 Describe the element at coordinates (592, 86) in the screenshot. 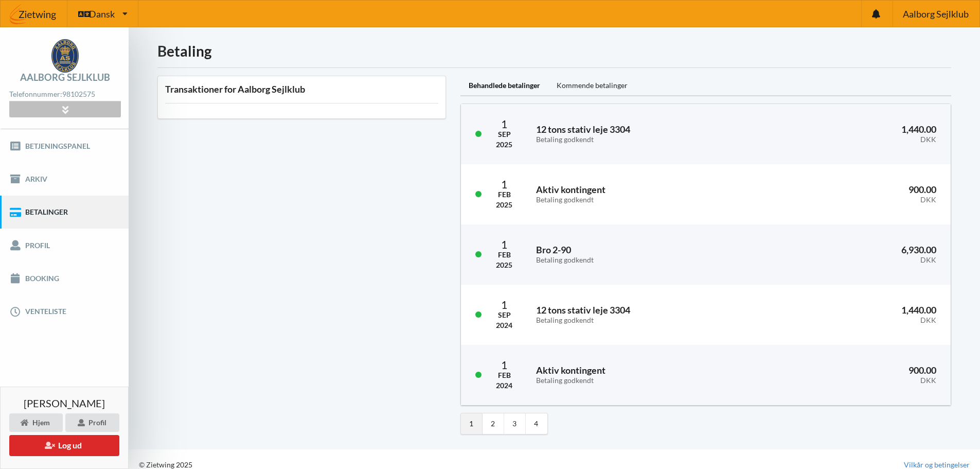

I see `div: Kommende betalinger` at that location.